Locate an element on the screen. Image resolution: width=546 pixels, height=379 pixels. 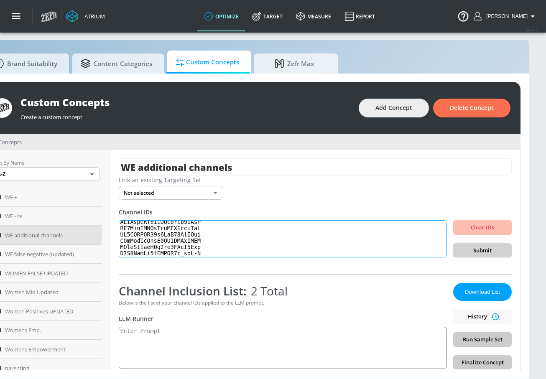
a: Report is located at coordinates (360, 16).